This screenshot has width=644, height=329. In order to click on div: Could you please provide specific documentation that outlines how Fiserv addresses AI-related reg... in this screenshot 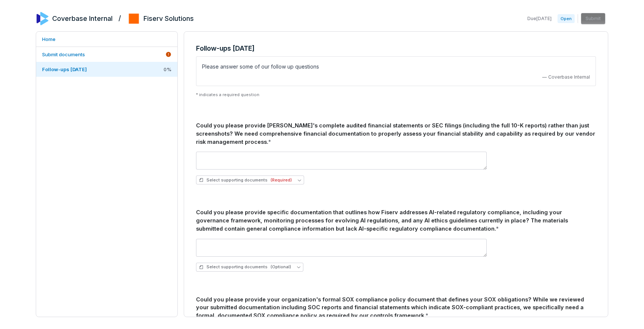, I will do `click(396, 220)`.